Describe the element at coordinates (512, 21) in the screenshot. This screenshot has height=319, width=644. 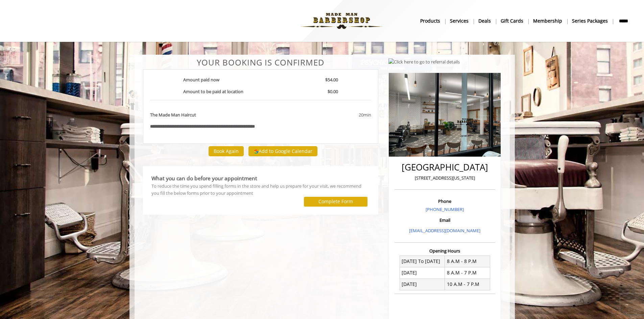
I see `b: gift cards` at that location.